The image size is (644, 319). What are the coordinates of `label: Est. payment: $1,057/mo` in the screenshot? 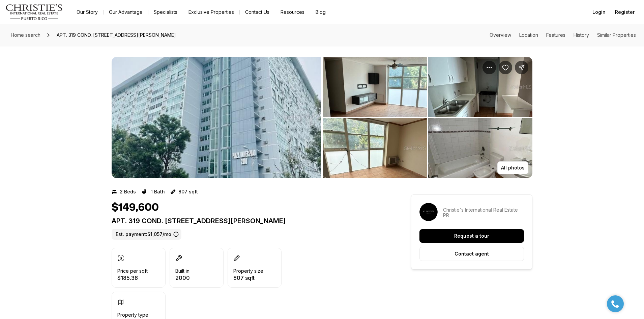 It's located at (146, 235).